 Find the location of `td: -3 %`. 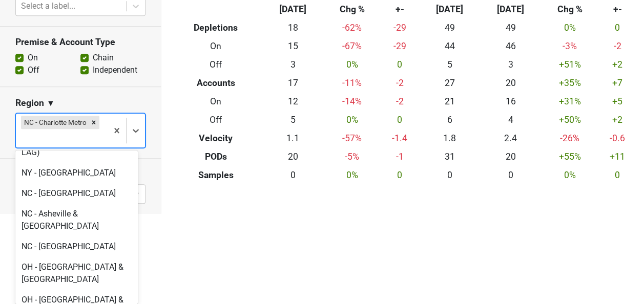

td: -3 % is located at coordinates (570, 47).